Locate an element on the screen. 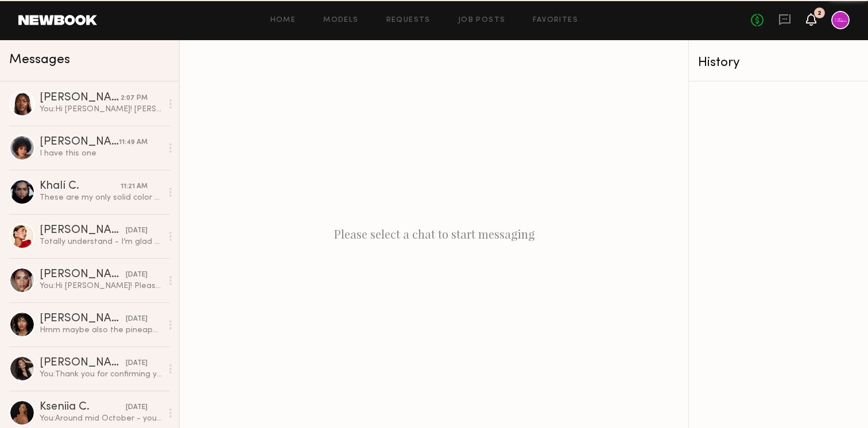  div: Hmm maybe also the pineapple exfoliating powder! is located at coordinates (100, 330).